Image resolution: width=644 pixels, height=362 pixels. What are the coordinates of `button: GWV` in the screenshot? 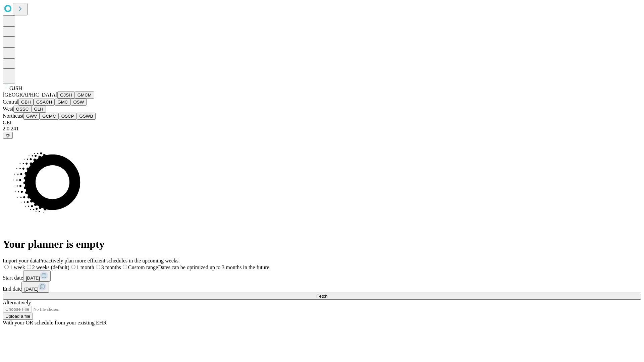 It's located at (31, 116).